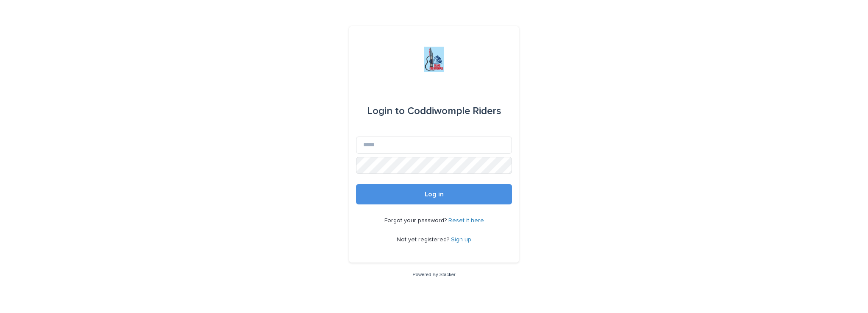 This screenshot has height=313, width=868. Describe the element at coordinates (385, 111) in the screenshot. I see `span: Login to` at that location.